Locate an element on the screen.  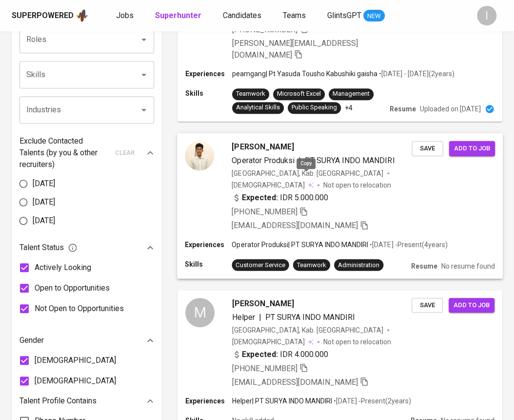
p: Operator Produksi | PT SURYA INDO MANDIRI is located at coordinates (300, 244).